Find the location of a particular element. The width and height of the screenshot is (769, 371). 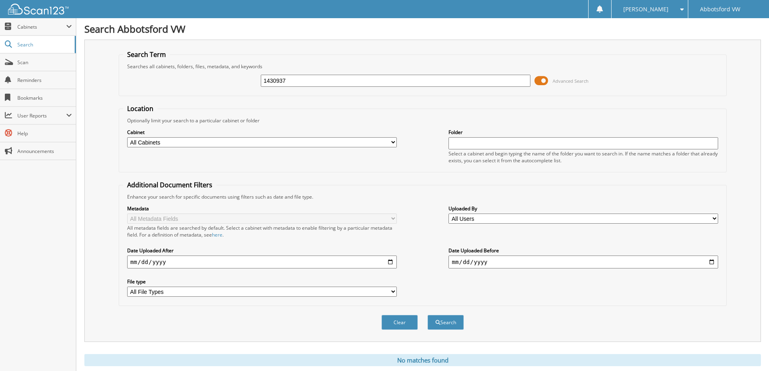

label: Date Uploaded Before is located at coordinates (583, 250).